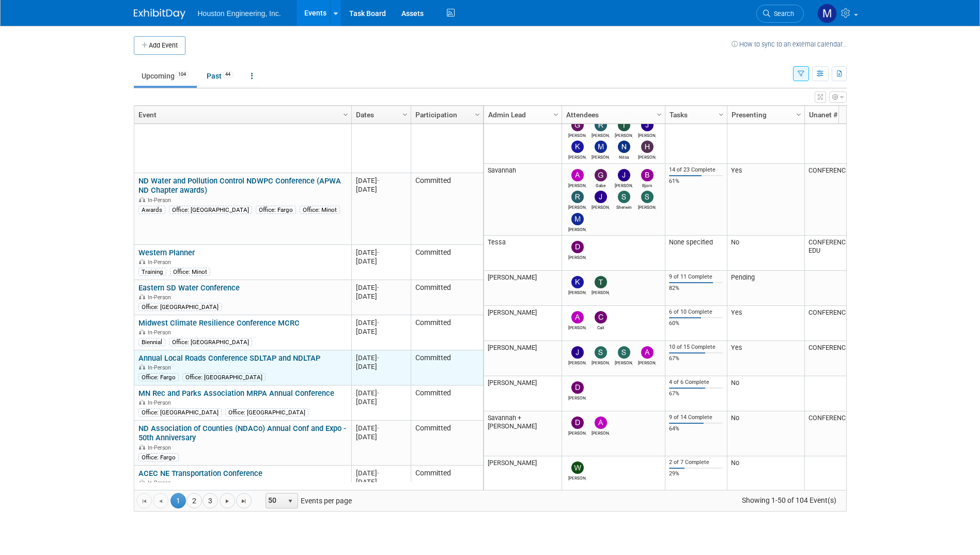  I want to click on span: Go to the last page, so click(244, 502).